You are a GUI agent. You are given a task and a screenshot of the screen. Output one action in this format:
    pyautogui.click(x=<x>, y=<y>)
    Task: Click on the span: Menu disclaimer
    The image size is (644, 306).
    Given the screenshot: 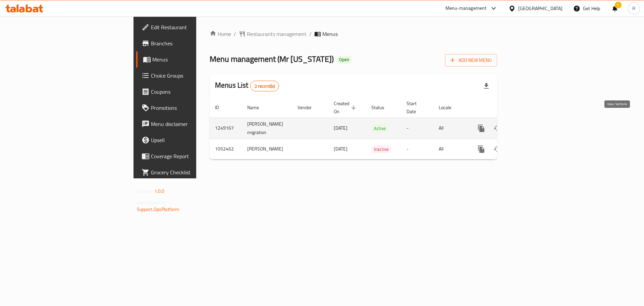 What is the action you would take?
    pyautogui.click(x=193, y=124)
    